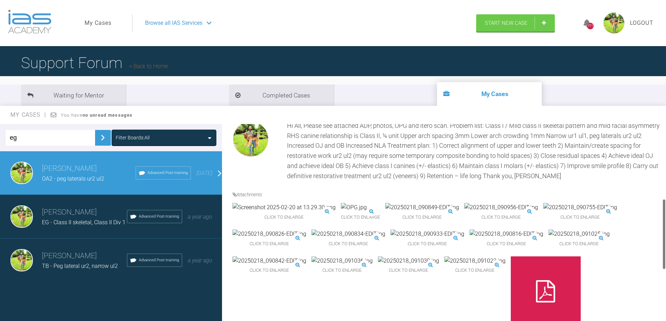 The width and height of the screenshot is (666, 321). Describe the element at coordinates (84, 222) in the screenshot. I see `span: EG - Class II skeletal, Class II Div 1` at that location.